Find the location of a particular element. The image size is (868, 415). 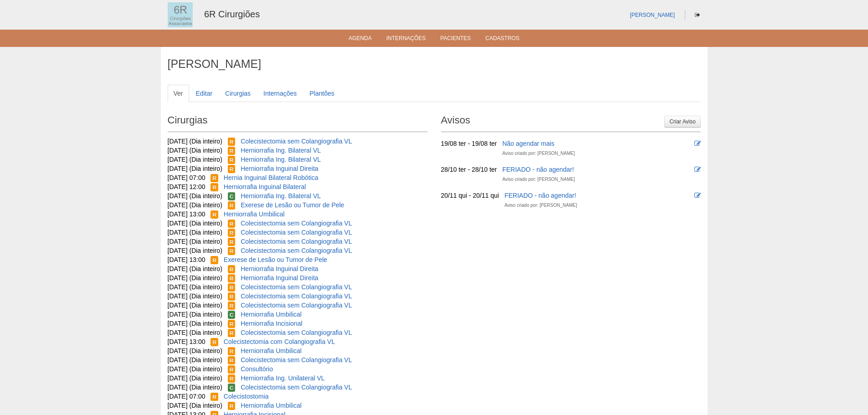

div: 19/08 ter - 19/08 ter is located at coordinates (469, 144).